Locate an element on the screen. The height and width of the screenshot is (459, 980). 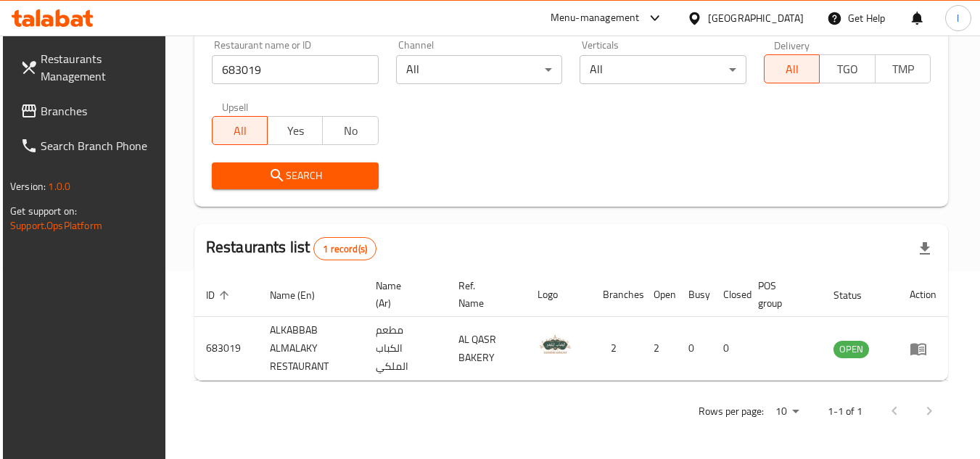
div: Total records count is located at coordinates (345, 249).